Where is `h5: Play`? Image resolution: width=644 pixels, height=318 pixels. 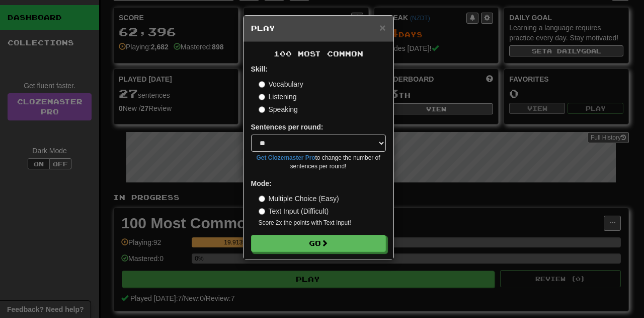
h5: Play is located at coordinates (318, 28).